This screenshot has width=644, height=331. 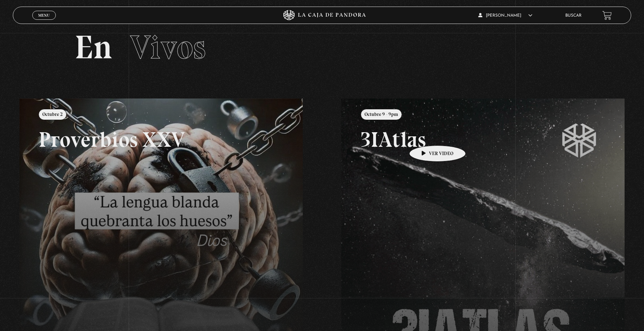 What do you see at coordinates (573, 16) in the screenshot?
I see `a: Buscar` at bounding box center [573, 16].